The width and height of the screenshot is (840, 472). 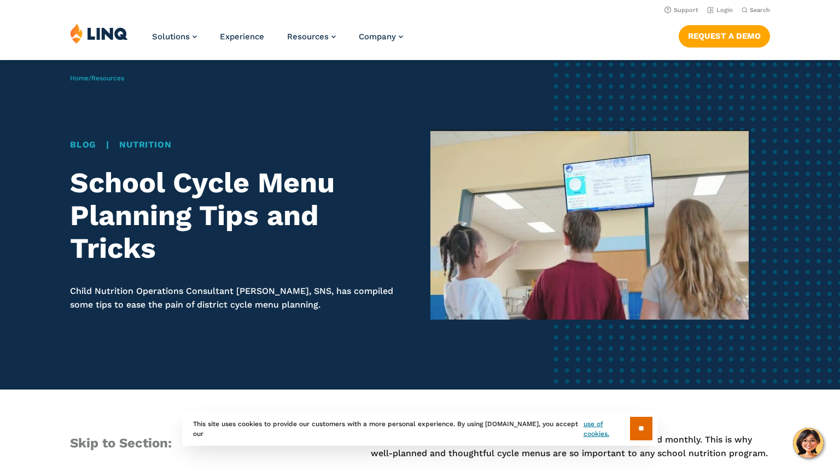 What do you see at coordinates (174, 37) in the screenshot?
I see `a: Solutions` at bounding box center [174, 37].